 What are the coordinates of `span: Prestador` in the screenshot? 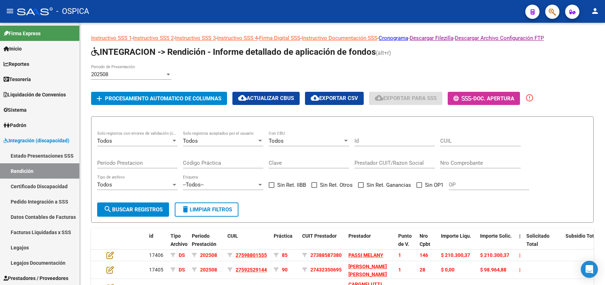 It's located at (360, 236).